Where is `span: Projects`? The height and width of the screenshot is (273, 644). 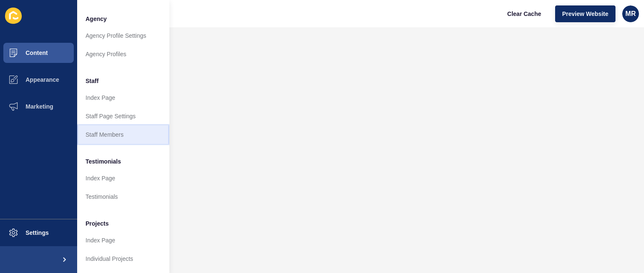
span: Projects is located at coordinates (97, 224).